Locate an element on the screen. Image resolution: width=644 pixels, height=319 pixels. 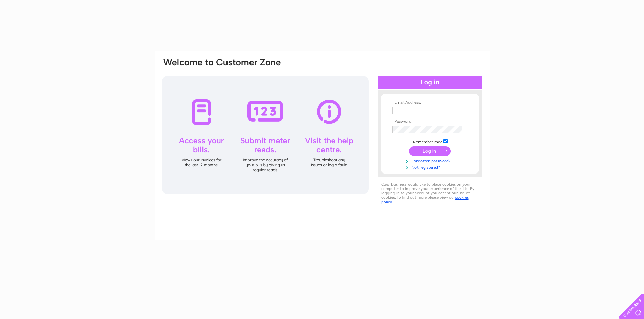
div: Clear Business would like to place cookies on your computer to improve your experience of the sit... is located at coordinates (430, 193).